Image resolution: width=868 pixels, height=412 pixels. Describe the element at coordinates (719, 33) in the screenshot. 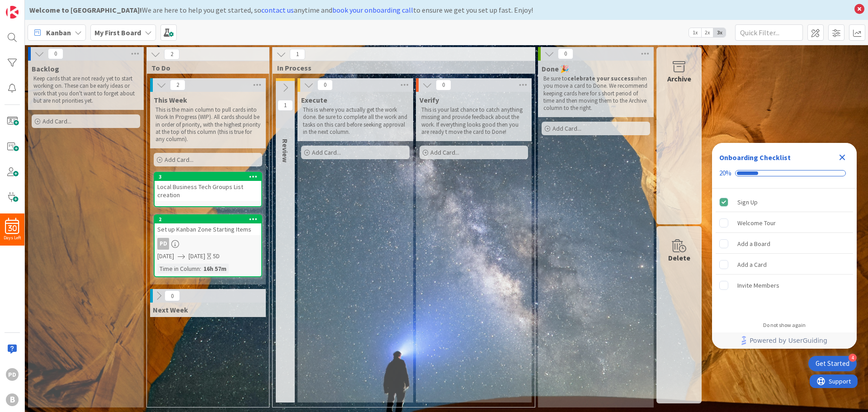

I see `span: 3x` at that location.